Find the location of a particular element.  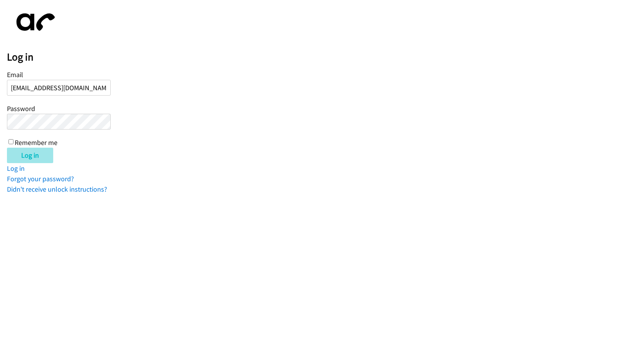

a: Didn't receive unlock instructions? is located at coordinates (57, 189).